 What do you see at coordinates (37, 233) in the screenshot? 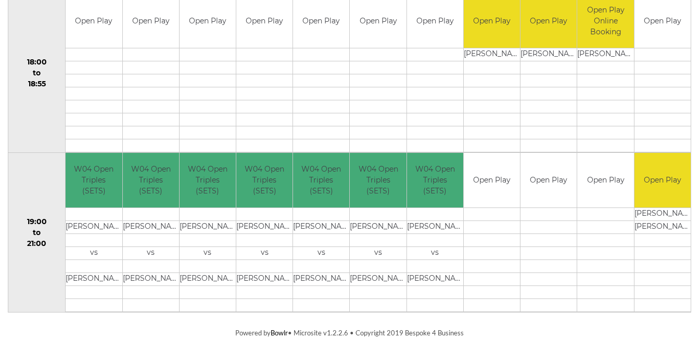
I see `td: 19:00 to 21:00` at bounding box center [37, 233].